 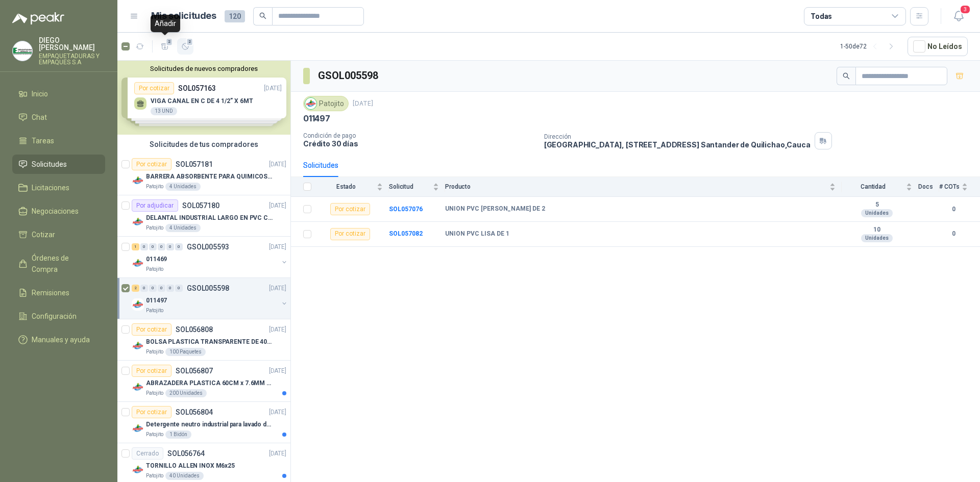 What do you see at coordinates (50, 188) in the screenshot?
I see `span: Licitaciones` at bounding box center [50, 188].